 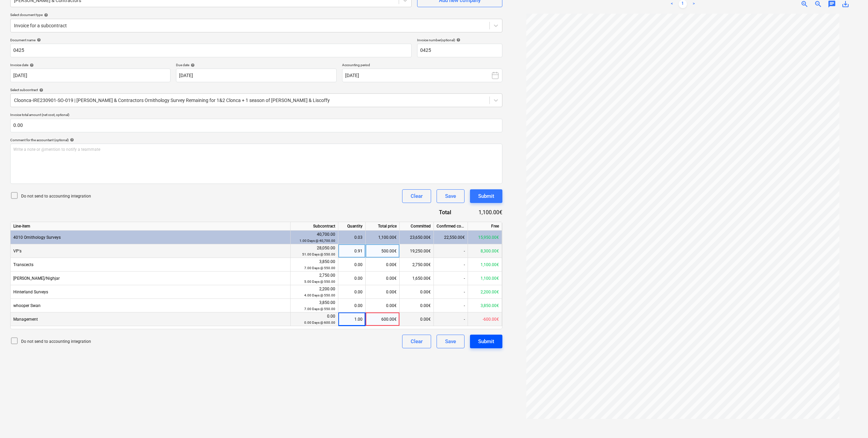 What do you see at coordinates (211, 50) in the screenshot?
I see `input: Document name` at bounding box center [211, 50].